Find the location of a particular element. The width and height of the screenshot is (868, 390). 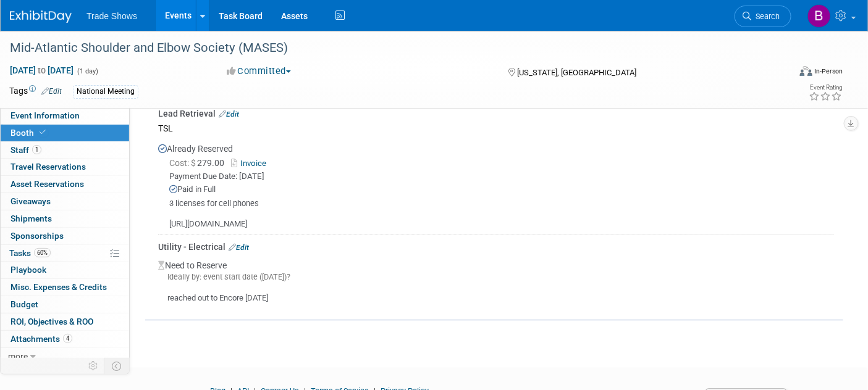

a: Giveaways is located at coordinates (65, 201).